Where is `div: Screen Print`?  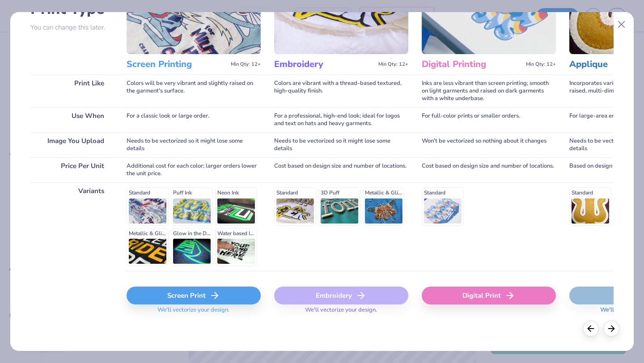 div: Screen Print is located at coordinates (194, 296).